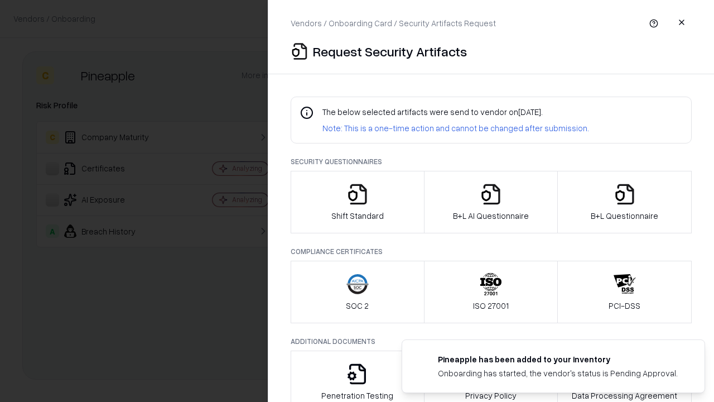 This screenshot has width=714, height=402. What do you see at coordinates (491, 251) in the screenshot?
I see `p: Compliance Certificates` at bounding box center [491, 251].